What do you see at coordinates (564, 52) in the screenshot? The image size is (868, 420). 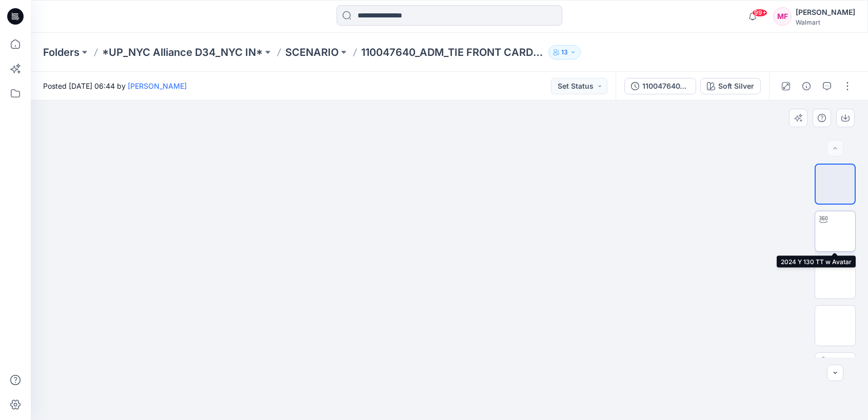 I see `p: 13` at bounding box center [564, 52].